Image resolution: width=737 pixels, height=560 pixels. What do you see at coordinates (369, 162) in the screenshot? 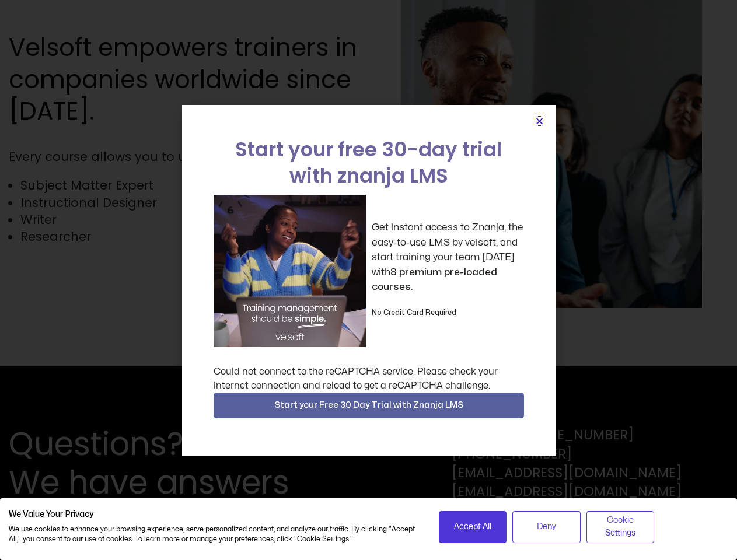
I see `h2: Start your free 30-day trial with znanja LMS` at bounding box center [369, 162].